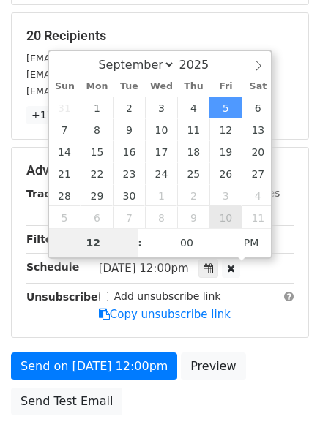  What do you see at coordinates (129, 173) in the screenshot?
I see `span: September 23, 2025` at bounding box center [129, 173].